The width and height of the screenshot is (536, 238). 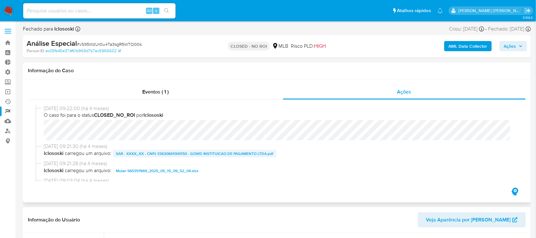 What do you see at coordinates (52, 43) in the screenshot?
I see `b: Análise Especial` at bounding box center [52, 43].